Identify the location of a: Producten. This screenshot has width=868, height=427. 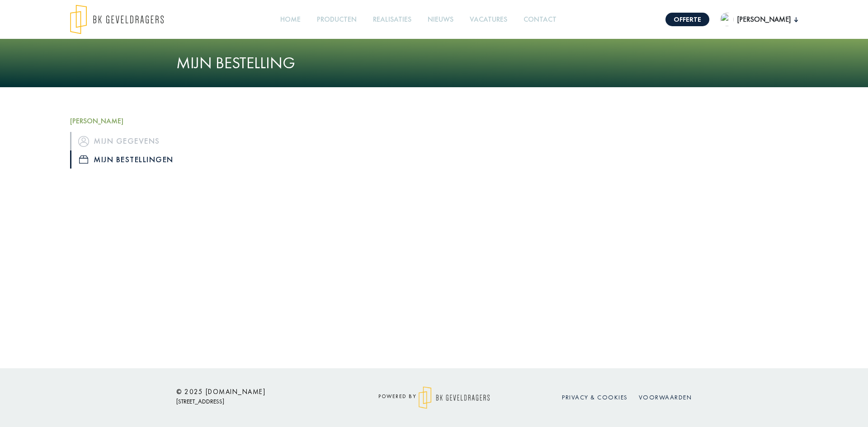
(337, 20).